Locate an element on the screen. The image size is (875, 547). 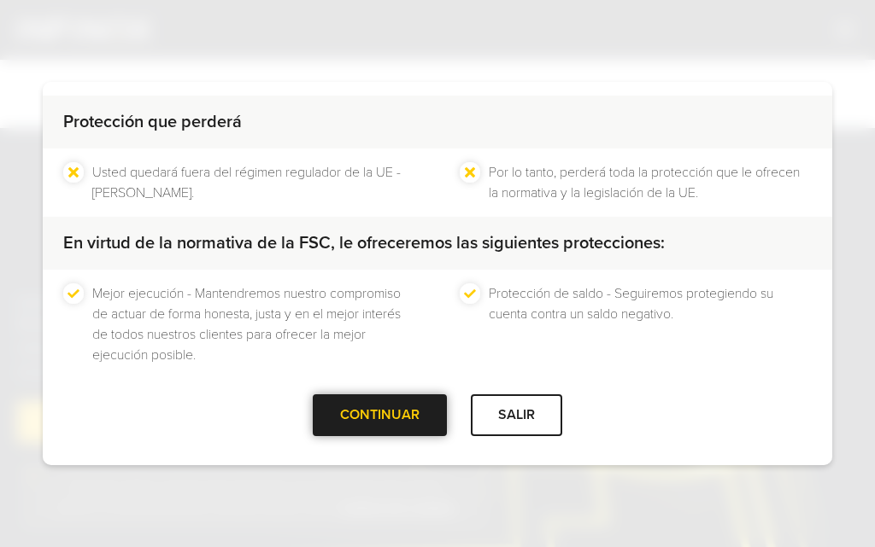
strong: En virtud de la normativa de la FSC, le ofreceremos las siguientes protecciones: is located at coordinates (364, 243).